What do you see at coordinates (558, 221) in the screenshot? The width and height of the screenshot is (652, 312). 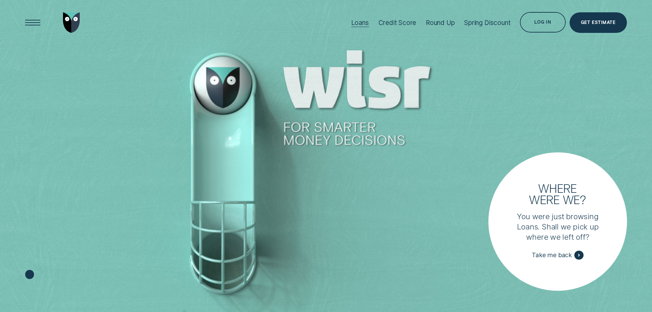 I see `a: Where were we?You were just browsing Loans. Shall we pick up where we left off?Take me back` at bounding box center [558, 221].